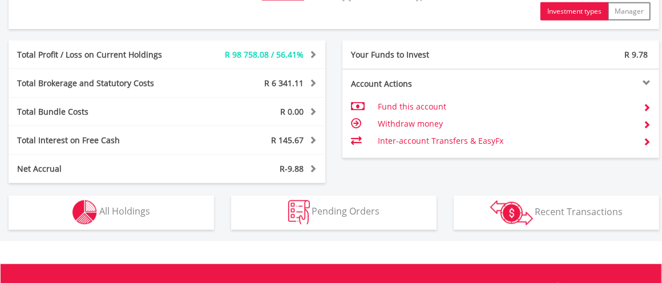 The width and height of the screenshot is (662, 283). Describe the element at coordinates (506, 107) in the screenshot. I see `td: Fund this account` at that location.